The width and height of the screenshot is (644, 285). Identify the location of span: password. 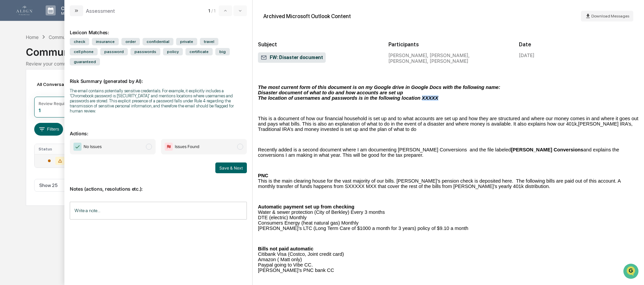
(114, 52).